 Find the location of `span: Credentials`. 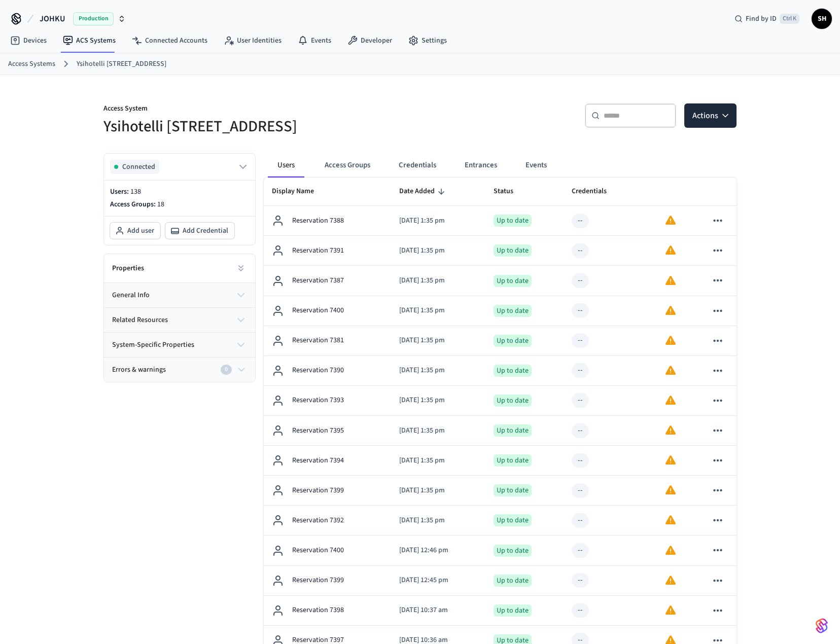

span: Credentials is located at coordinates (595, 191).